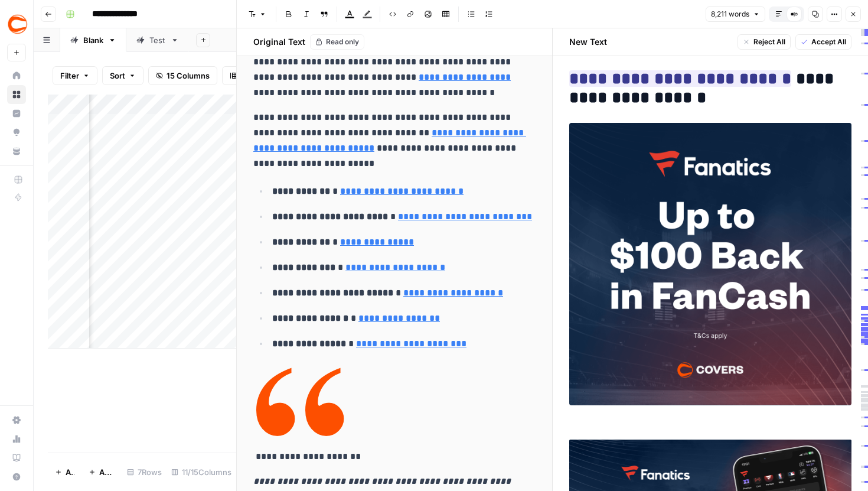 This screenshot has width=868, height=491. What do you see at coordinates (823, 42) in the screenshot?
I see `button: Accept All` at bounding box center [823, 42].